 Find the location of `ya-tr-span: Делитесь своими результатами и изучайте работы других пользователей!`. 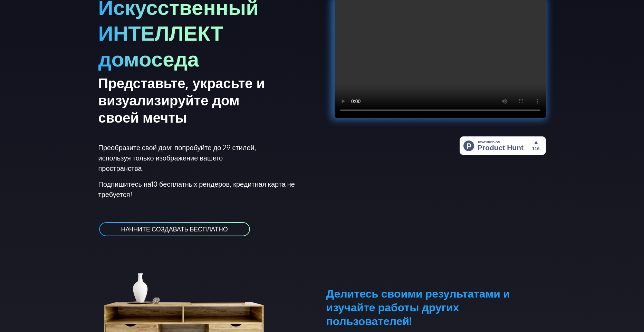

ya-tr-span: Делитесь своими результатами и изучайте работы других пользователей! is located at coordinates (418, 308).